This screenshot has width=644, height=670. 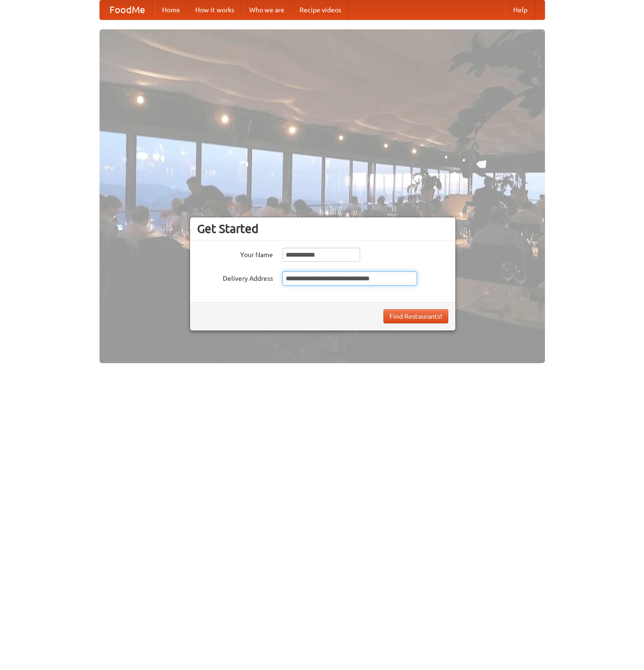 What do you see at coordinates (215, 10) in the screenshot?
I see `a: How it works` at bounding box center [215, 10].